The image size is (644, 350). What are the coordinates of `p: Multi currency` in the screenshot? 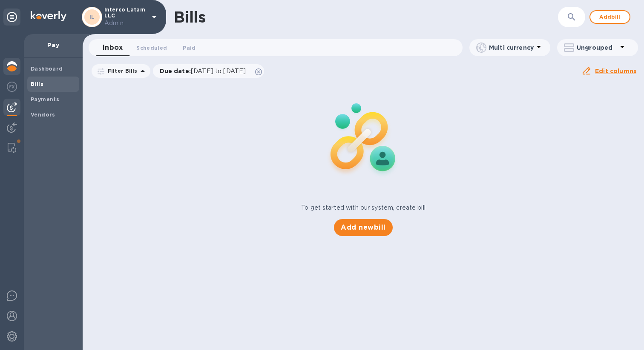 It's located at (511, 48).